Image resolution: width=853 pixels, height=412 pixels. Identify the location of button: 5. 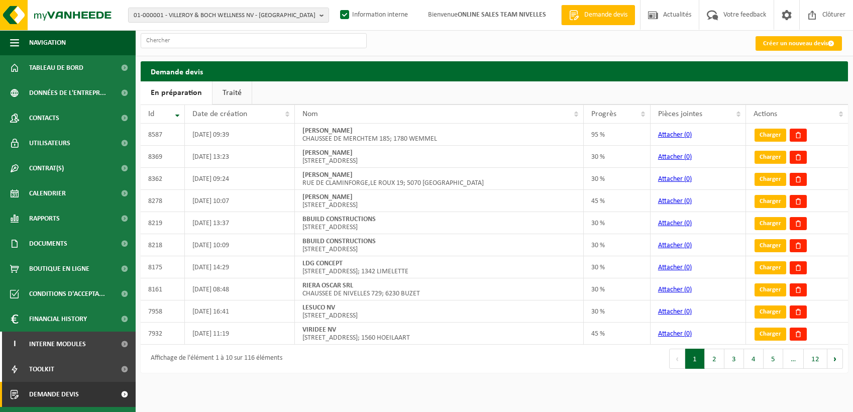
(773, 359).